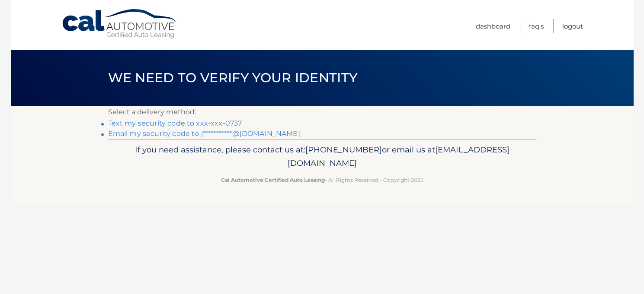 The image size is (644, 294). What do you see at coordinates (175, 123) in the screenshot?
I see `a: Text my security code to xxx-xxx-0737` at bounding box center [175, 123].